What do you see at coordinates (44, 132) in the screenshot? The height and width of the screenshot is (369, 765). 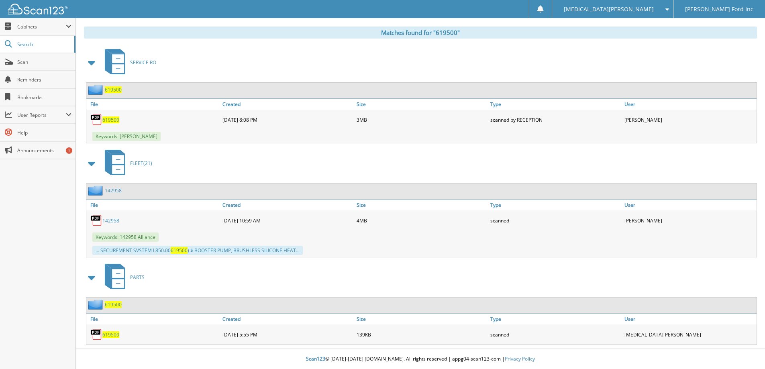 I see `span: Help` at bounding box center [44, 132].